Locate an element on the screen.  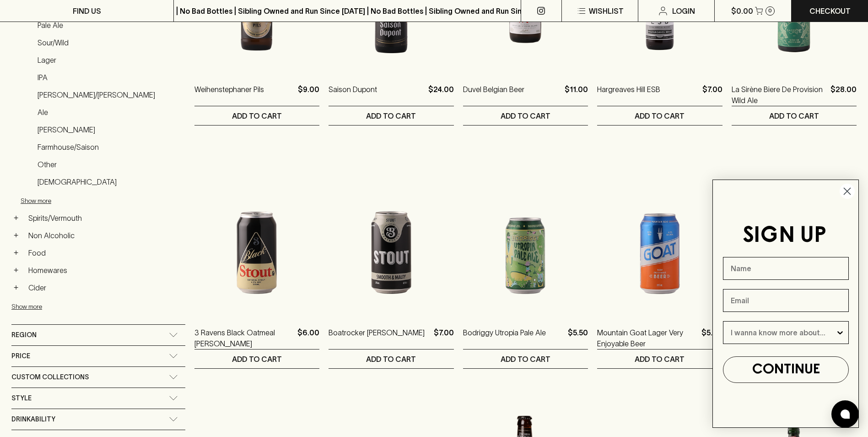
input: Email is located at coordinates (785, 301).